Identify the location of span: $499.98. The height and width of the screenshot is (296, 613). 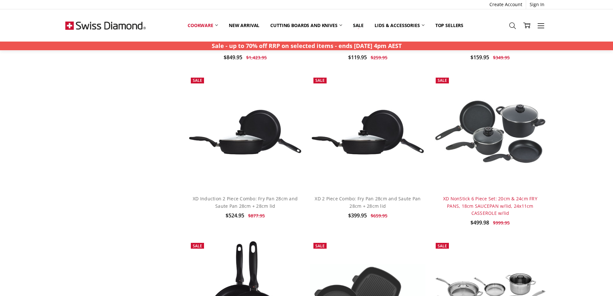
(479, 222).